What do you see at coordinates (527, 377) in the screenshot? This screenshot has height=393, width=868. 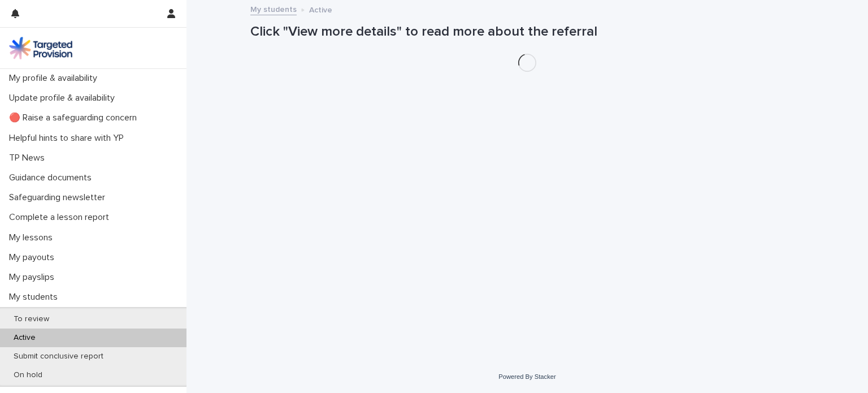 I see `a: Powered By Stacker` at bounding box center [527, 377].